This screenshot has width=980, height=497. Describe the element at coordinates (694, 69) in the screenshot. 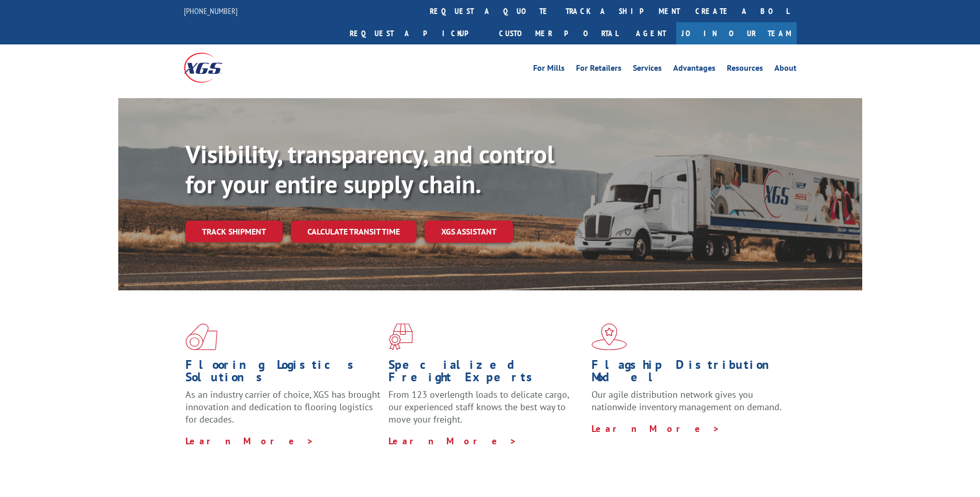

I see `a: Advantages` at that location.